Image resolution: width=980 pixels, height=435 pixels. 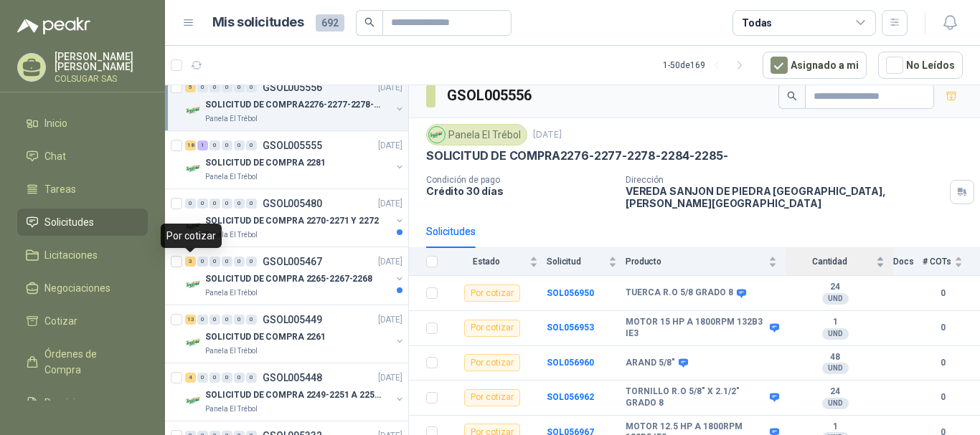 What do you see at coordinates (330, 23) in the screenshot?
I see `span: 692` at bounding box center [330, 23].